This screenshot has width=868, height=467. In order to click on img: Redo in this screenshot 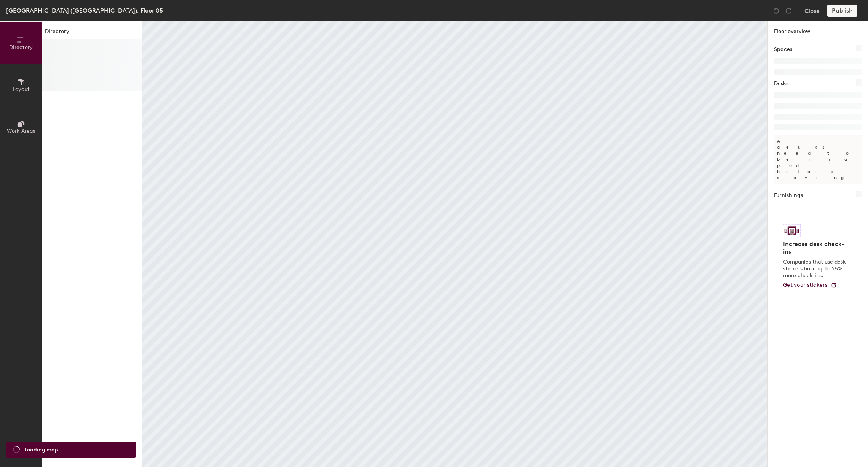, I will do `click(789, 10)`.